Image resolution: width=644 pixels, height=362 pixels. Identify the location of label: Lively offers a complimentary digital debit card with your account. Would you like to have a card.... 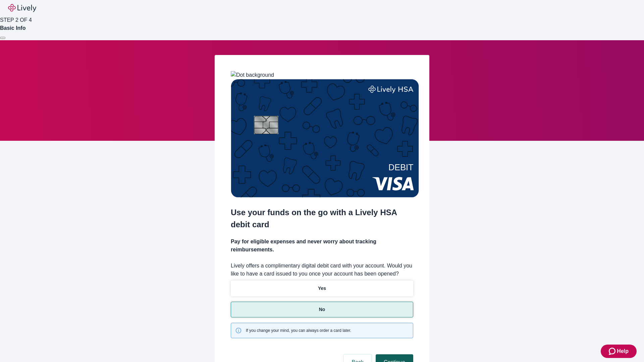
(322, 270).